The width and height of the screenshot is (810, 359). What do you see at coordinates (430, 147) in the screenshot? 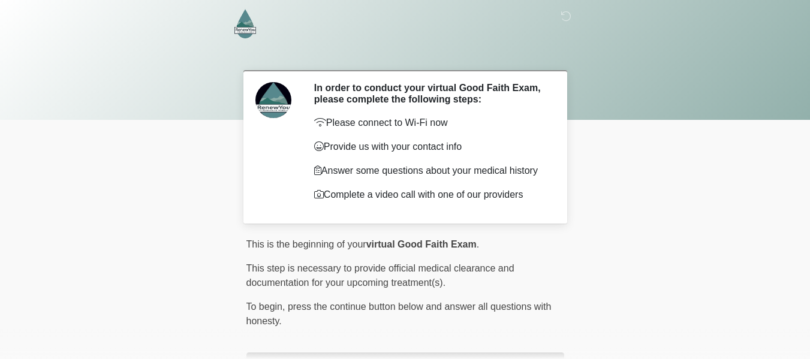
I see `p: Provide us with your contact info` at bounding box center [430, 147].